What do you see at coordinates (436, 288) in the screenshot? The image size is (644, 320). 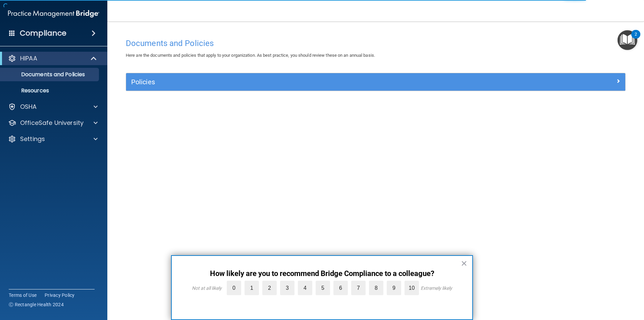 I see `div: Extremely likely` at bounding box center [436, 288].